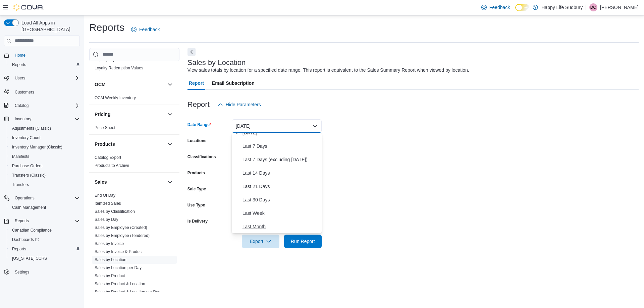 This screenshot has height=308, width=644. I want to click on span: Sales by Product & Location, so click(120, 284).